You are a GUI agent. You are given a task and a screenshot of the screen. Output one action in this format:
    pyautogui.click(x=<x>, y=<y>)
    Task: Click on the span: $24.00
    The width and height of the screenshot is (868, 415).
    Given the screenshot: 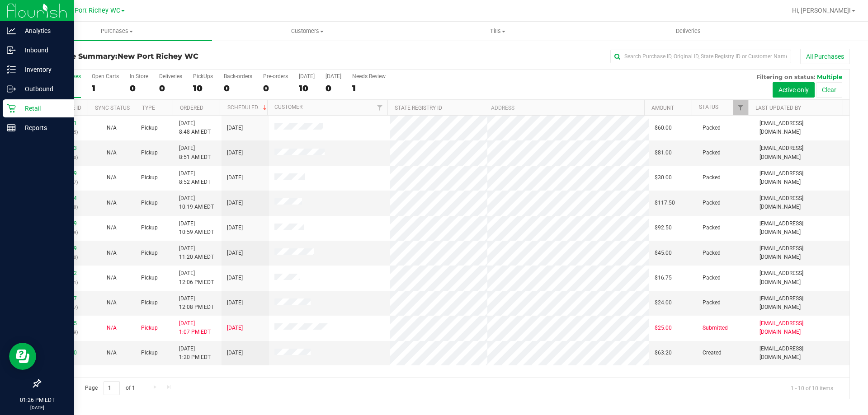 What is the action you would take?
    pyautogui.click(x=663, y=303)
    